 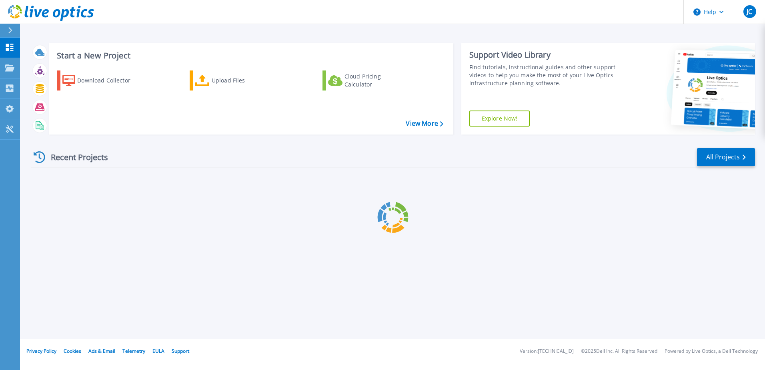 What do you see at coordinates (711, 351) in the screenshot?
I see `li: Powered by Live Optics, a Dell Technology` at bounding box center [711, 351].